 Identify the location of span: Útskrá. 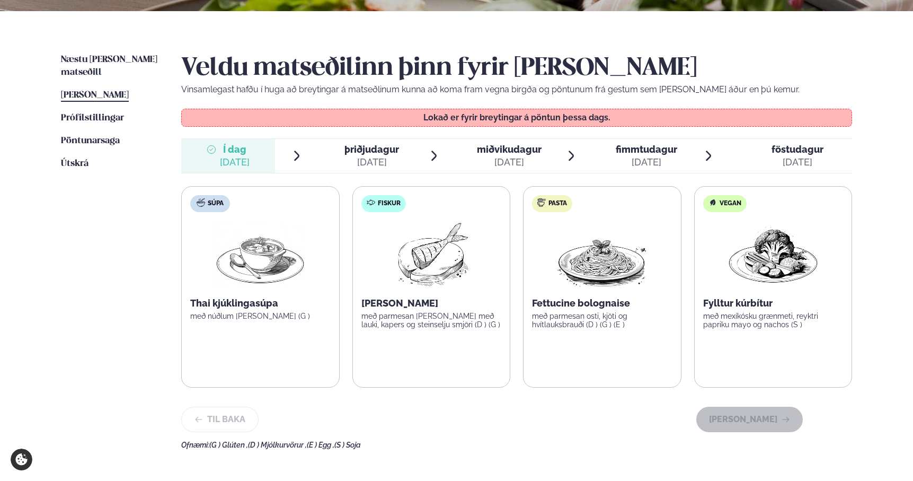
(75, 163).